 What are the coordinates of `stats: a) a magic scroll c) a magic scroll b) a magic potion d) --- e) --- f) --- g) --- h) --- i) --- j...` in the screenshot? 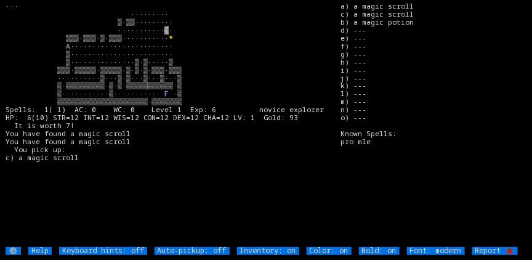 It's located at (434, 124).